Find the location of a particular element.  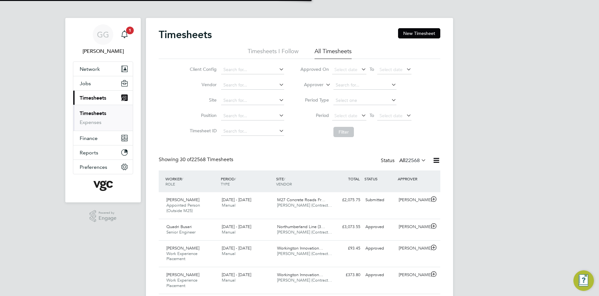

span: Senior Engineer is located at coordinates (181, 232).